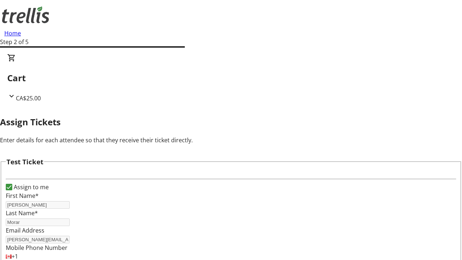 The image size is (462, 260). I want to click on label: Email Address, so click(25, 230).